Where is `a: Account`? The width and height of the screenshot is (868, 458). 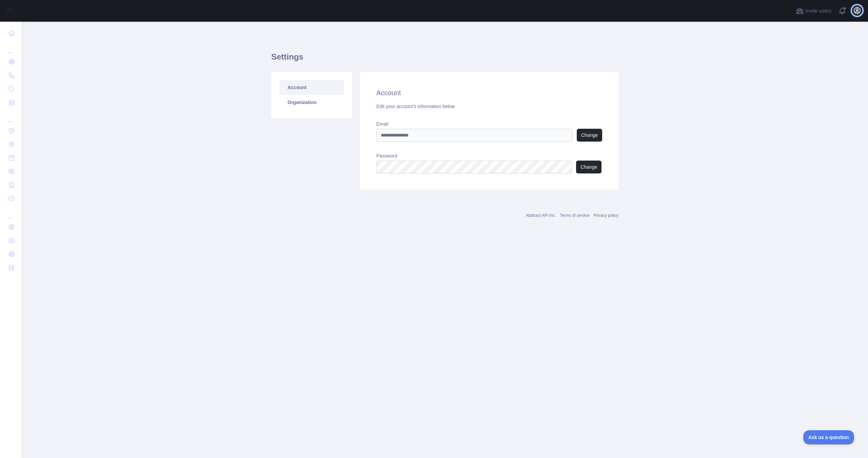 a: Account is located at coordinates (312, 88).